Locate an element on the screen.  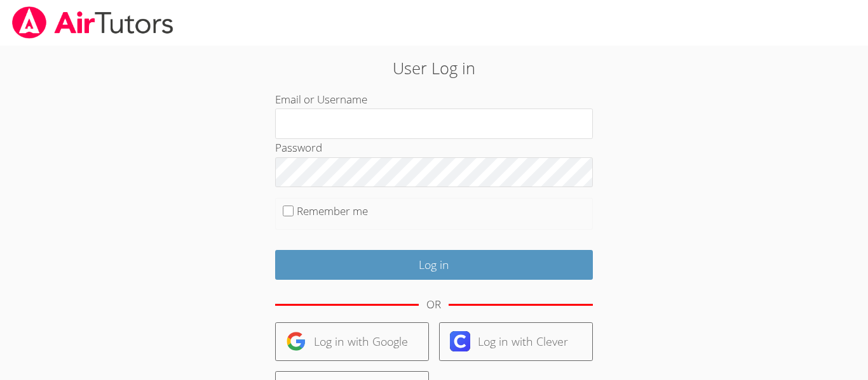
img: clever-logo-6eab21bc6e7a338710f1a6ff85c0baf02591cd810cc4098c63d3a4b26e2feb20.svg is located at coordinates (460, 341).